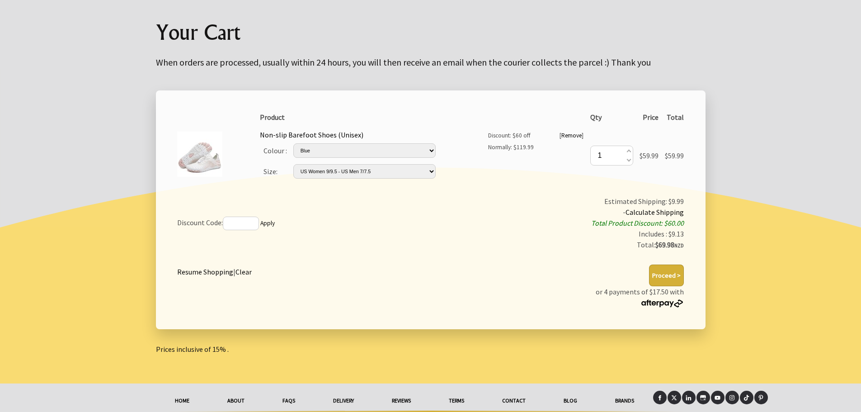 Image resolution: width=861 pixels, height=412 pixels. What do you see at coordinates (402, 401) in the screenshot?
I see `a: reviews` at bounding box center [402, 401].